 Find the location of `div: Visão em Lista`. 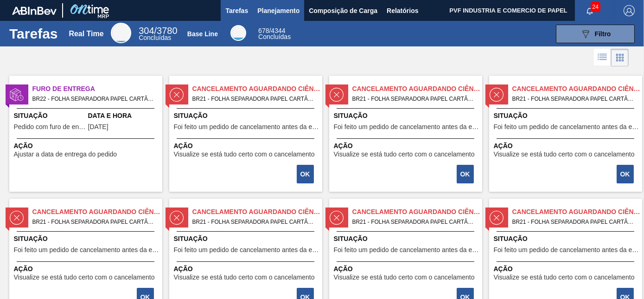

div: Visão em Lista is located at coordinates (602, 58).